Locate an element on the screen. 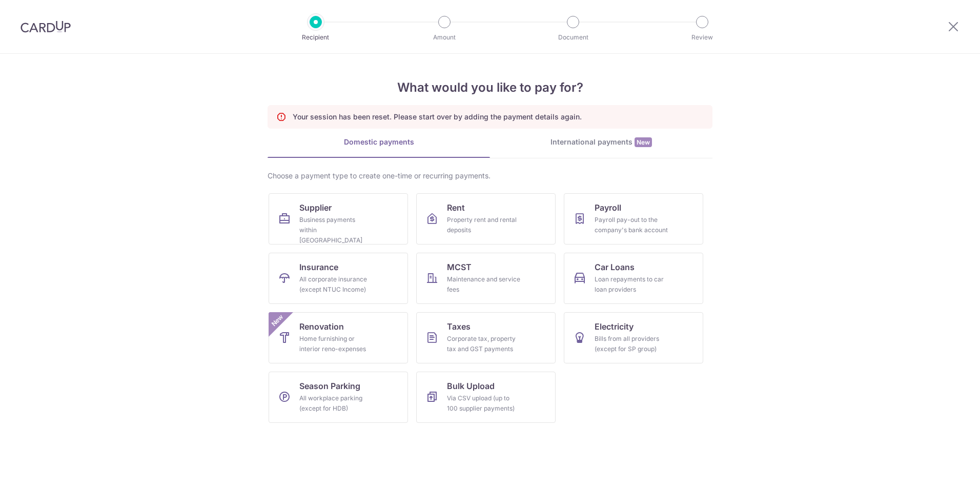 Image resolution: width=980 pixels, height=489 pixels. span: Rent is located at coordinates (456, 207).